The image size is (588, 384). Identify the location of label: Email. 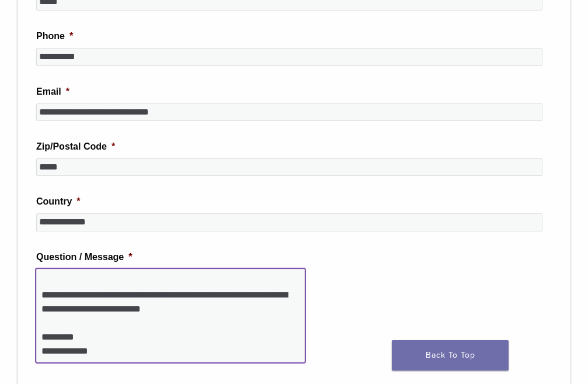
(53, 92).